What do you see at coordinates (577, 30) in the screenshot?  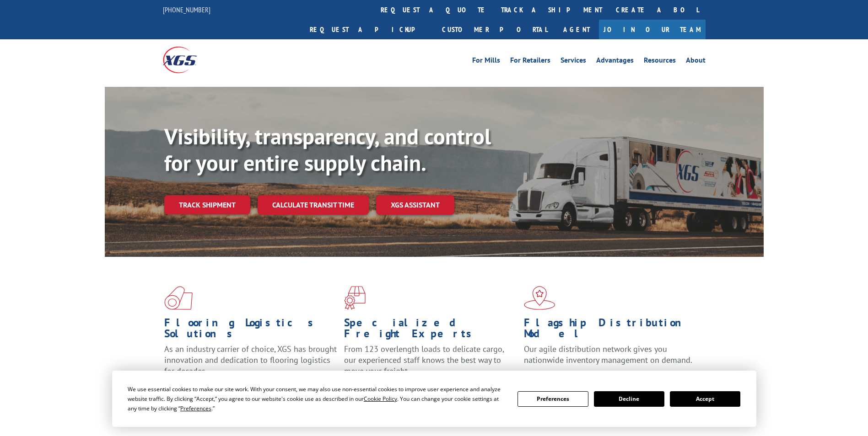 I see `a: Agent` at bounding box center [577, 30].